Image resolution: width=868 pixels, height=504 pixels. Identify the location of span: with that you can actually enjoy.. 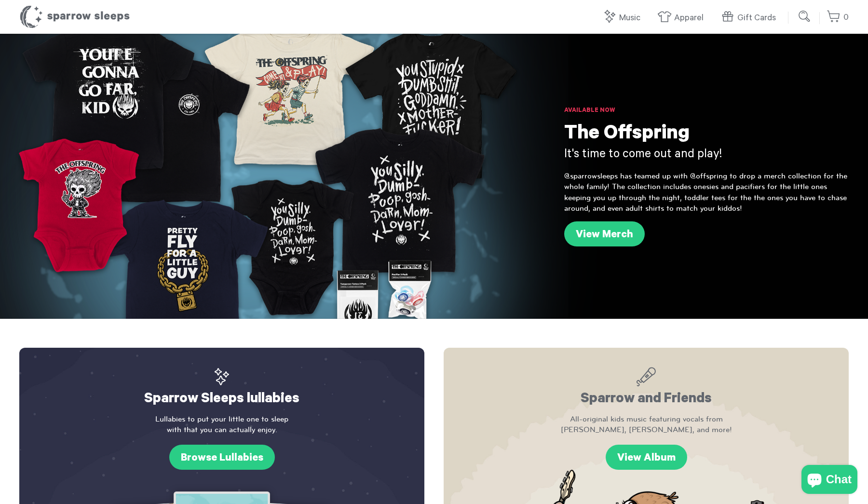
(222, 429).